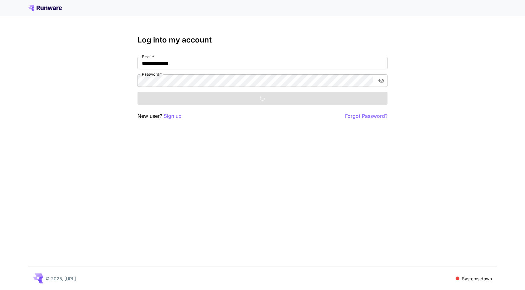 Image resolution: width=525 pixels, height=290 pixels. Describe the element at coordinates (172, 116) in the screenshot. I see `p: Sign up` at that location.